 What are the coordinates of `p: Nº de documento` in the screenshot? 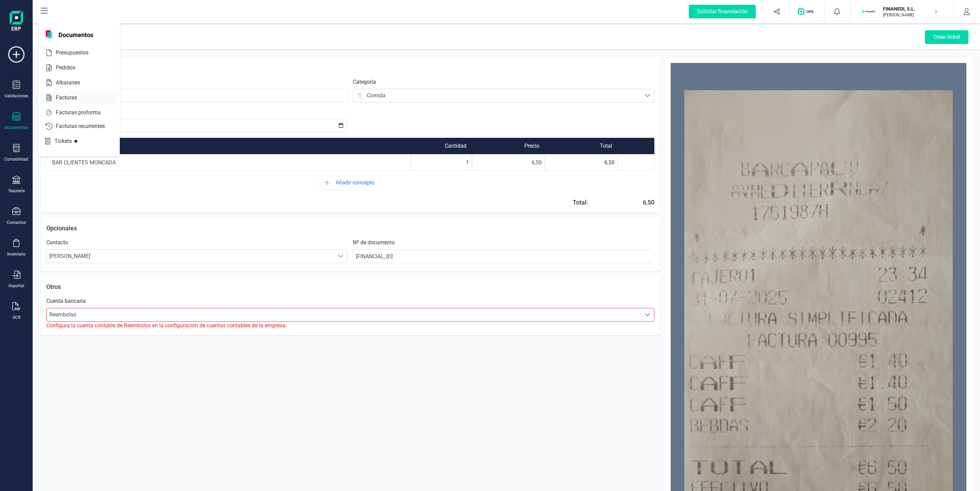 It's located at (374, 242).